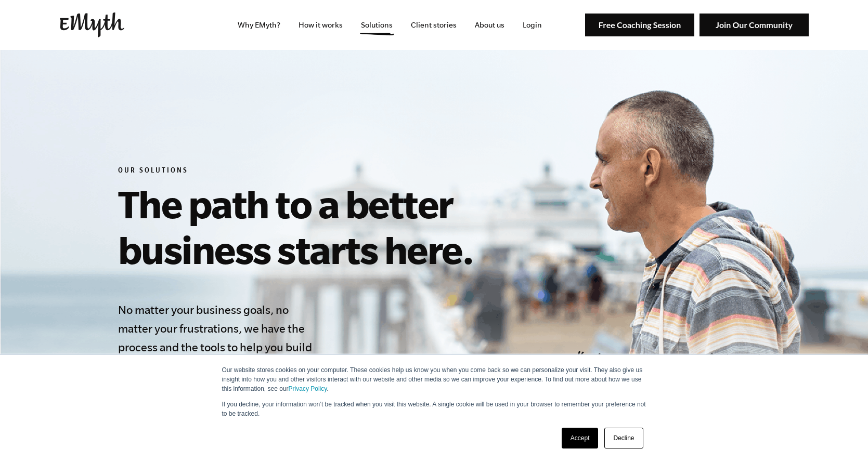 Image resolution: width=868 pixels, height=462 pixels. Describe the element at coordinates (580, 438) in the screenshot. I see `a: Accept` at that location.